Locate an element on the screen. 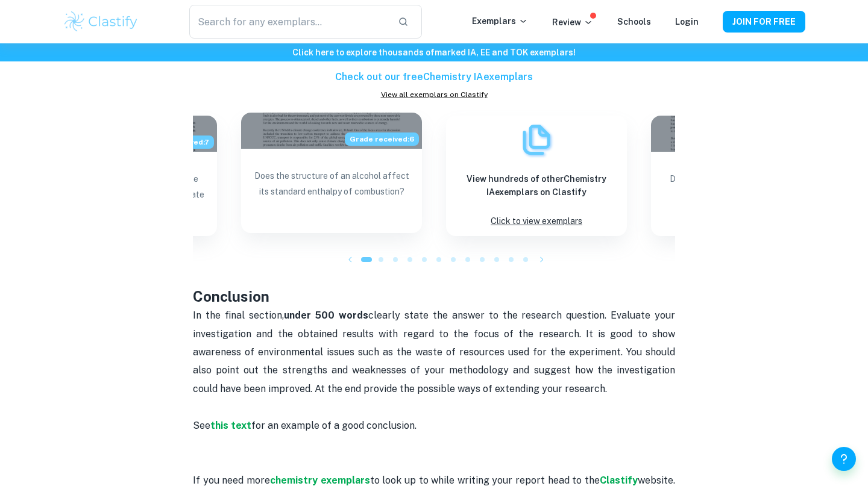 The width and height of the screenshot is (868, 489). strong: chemistry exemplars is located at coordinates (320, 480).